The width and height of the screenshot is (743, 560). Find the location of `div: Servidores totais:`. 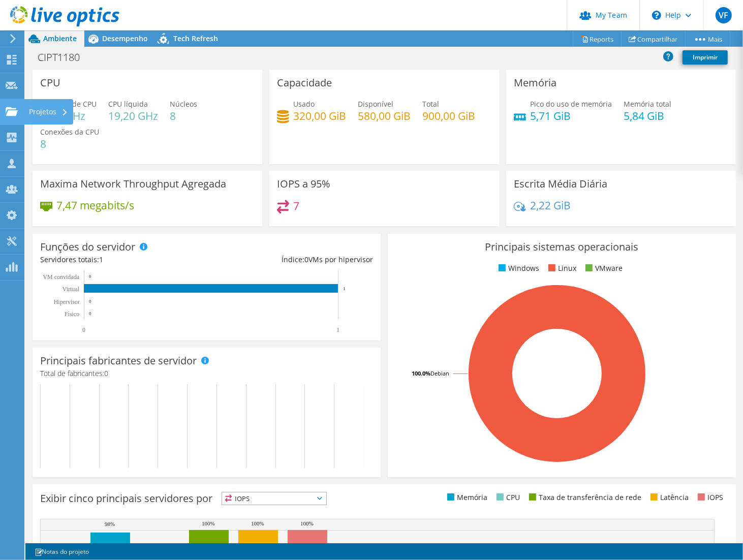

div: Servidores totais: is located at coordinates (123, 260).